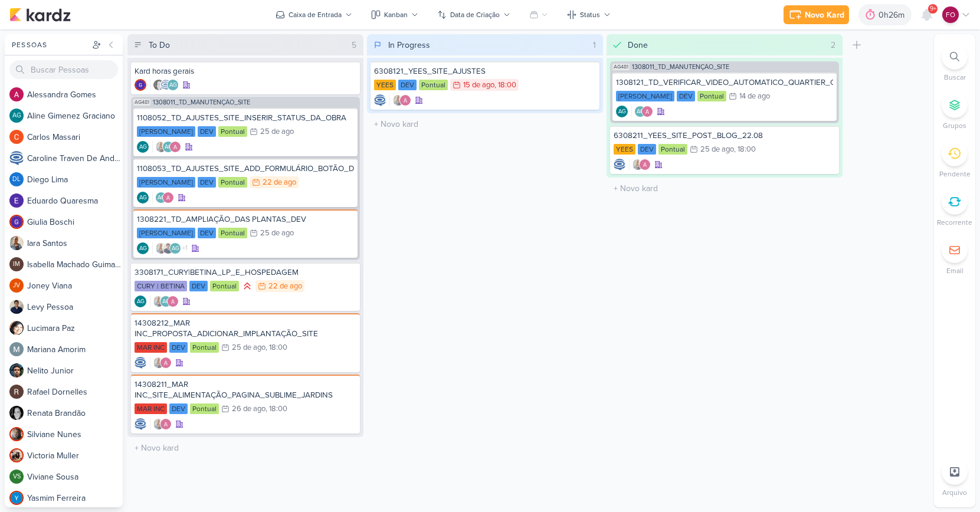 The image size is (980, 512). I want to click on img: Silviane Nunes, so click(17, 434).